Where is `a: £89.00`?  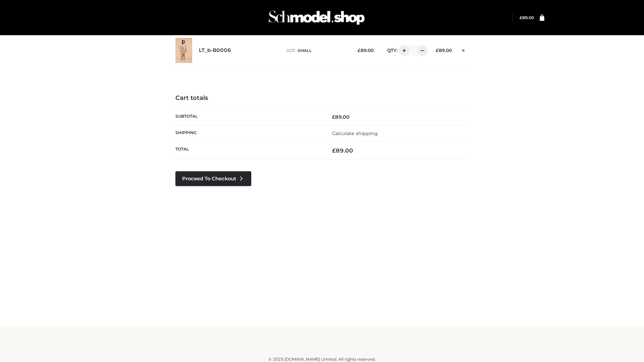
a: £89.00 is located at coordinates (527, 18).